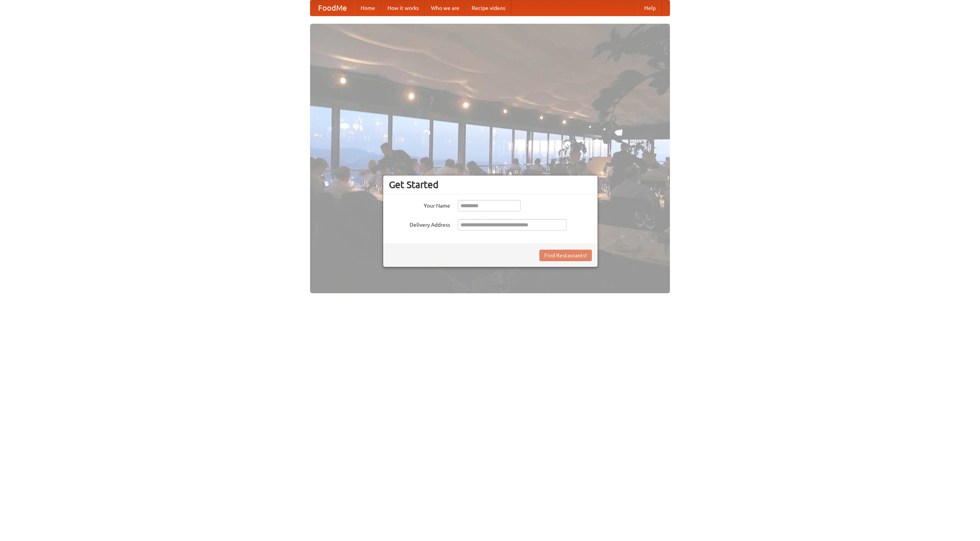  What do you see at coordinates (490, 185) in the screenshot?
I see `h3: Get Started` at bounding box center [490, 185].